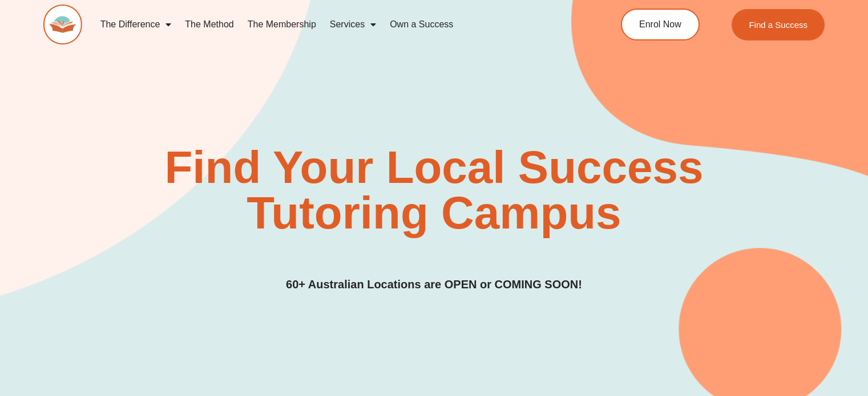 Image resolution: width=868 pixels, height=396 pixels. Describe the element at coordinates (434, 190) in the screenshot. I see `h2: Find Your Local Success Tutoring Campus` at that location.